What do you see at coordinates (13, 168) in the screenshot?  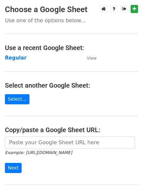 I see `input: Next` at bounding box center [13, 168].